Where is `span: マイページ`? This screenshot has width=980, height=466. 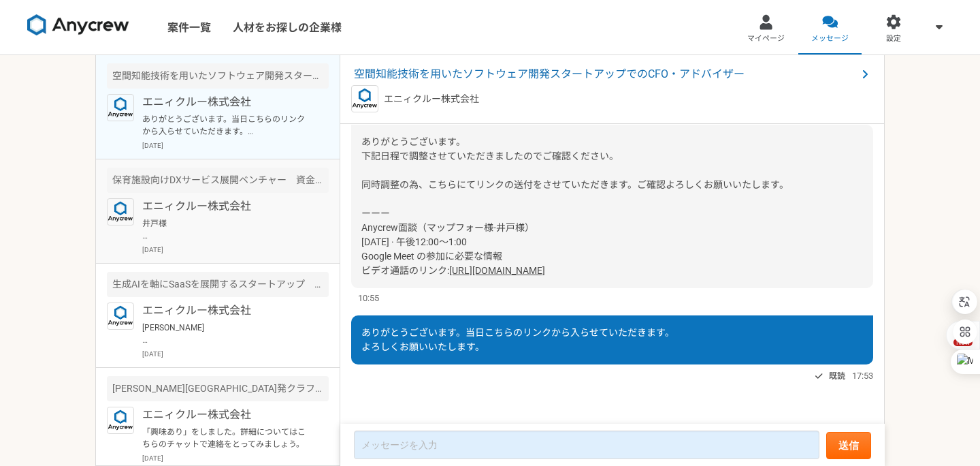 span: マイページ is located at coordinates (766, 39).